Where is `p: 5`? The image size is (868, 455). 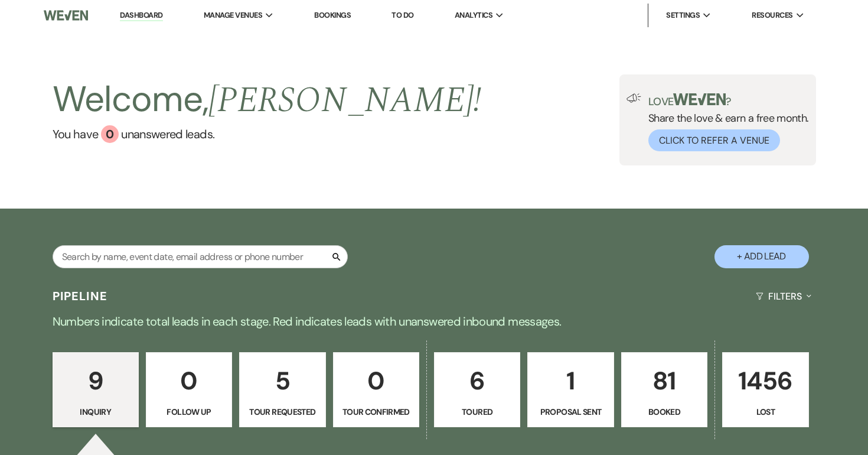
p: 5 is located at coordinates (282, 380).